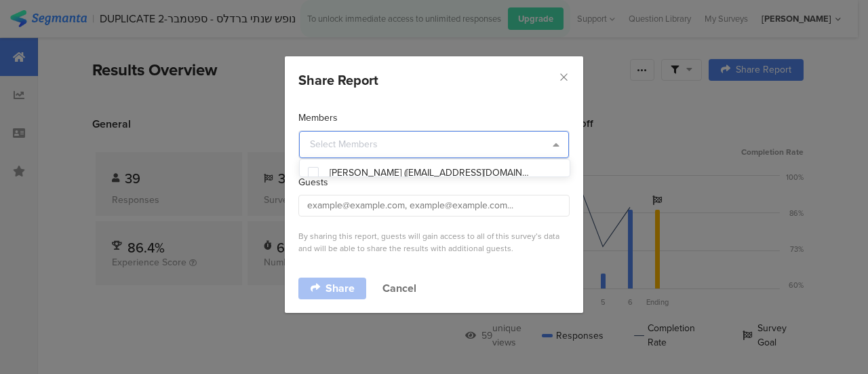 The height and width of the screenshot is (374, 868). I want to click on button: Cancel, so click(400, 287).